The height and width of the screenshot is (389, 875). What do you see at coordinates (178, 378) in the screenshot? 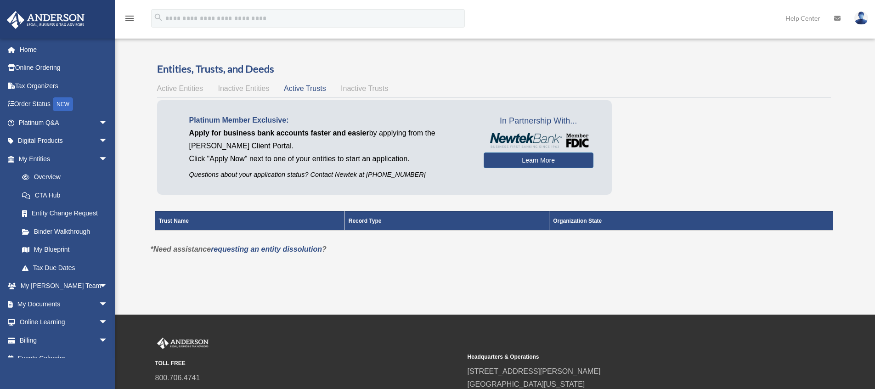
I see `a: 800.706.4741` at bounding box center [178, 378].